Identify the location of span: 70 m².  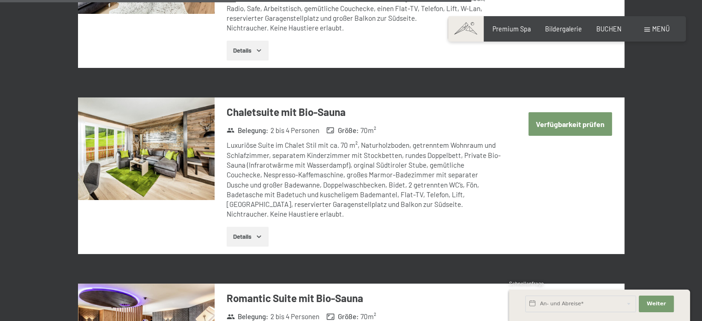
(368, 130).